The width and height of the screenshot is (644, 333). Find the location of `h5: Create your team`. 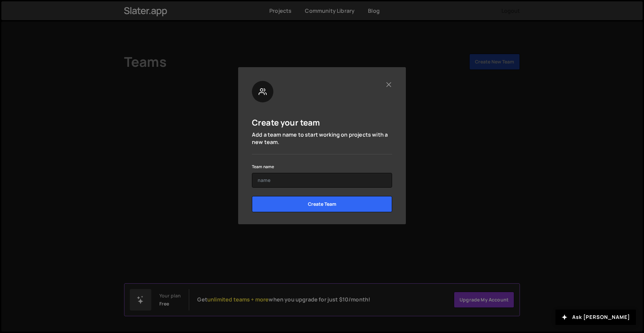

h5: Create your team is located at coordinates (286, 122).